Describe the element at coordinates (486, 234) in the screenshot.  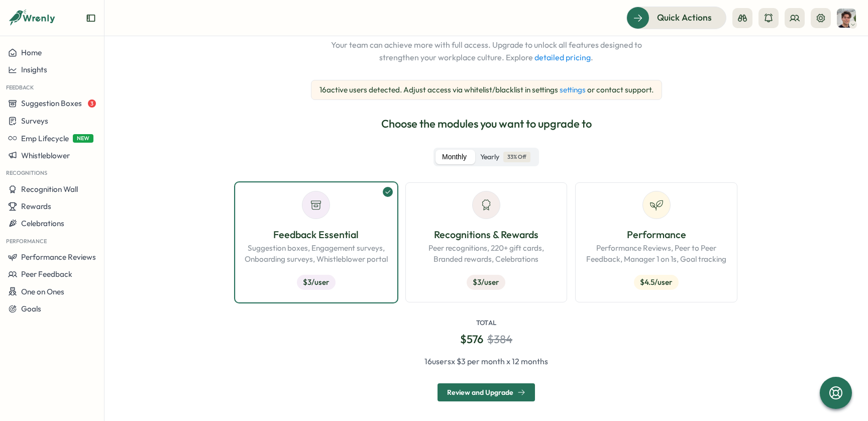
I see `p: Recognitions & Rewards` at that location.